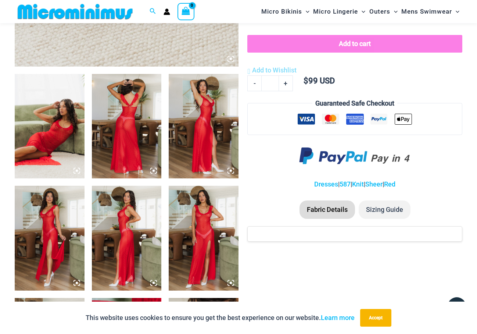 This screenshot has width=477, height=334. I want to click on span: Micro Lingerie, so click(336, 11).